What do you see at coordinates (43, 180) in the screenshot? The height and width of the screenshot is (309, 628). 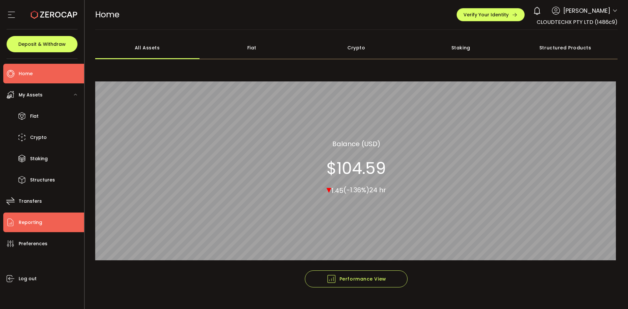 I see `span: Structures` at bounding box center [43, 180].